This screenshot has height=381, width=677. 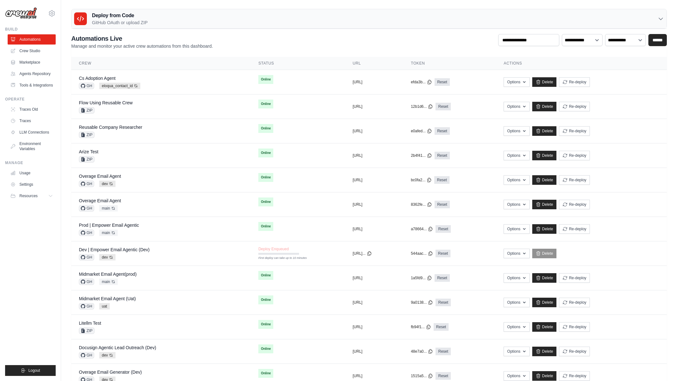 What do you see at coordinates (581, 63) in the screenshot?
I see `th: Actions` at bounding box center [581, 63].